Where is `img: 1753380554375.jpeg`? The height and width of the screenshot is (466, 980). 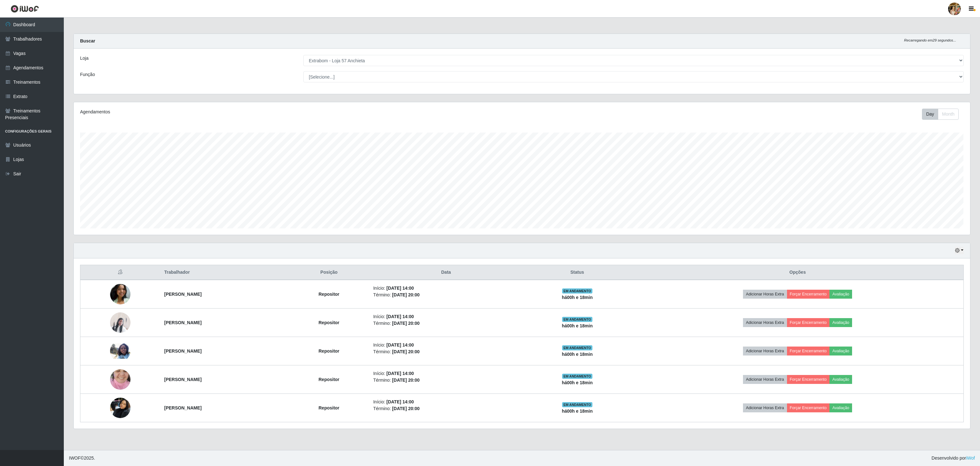 img: 1753380554375.jpeg is located at coordinates (121, 379).